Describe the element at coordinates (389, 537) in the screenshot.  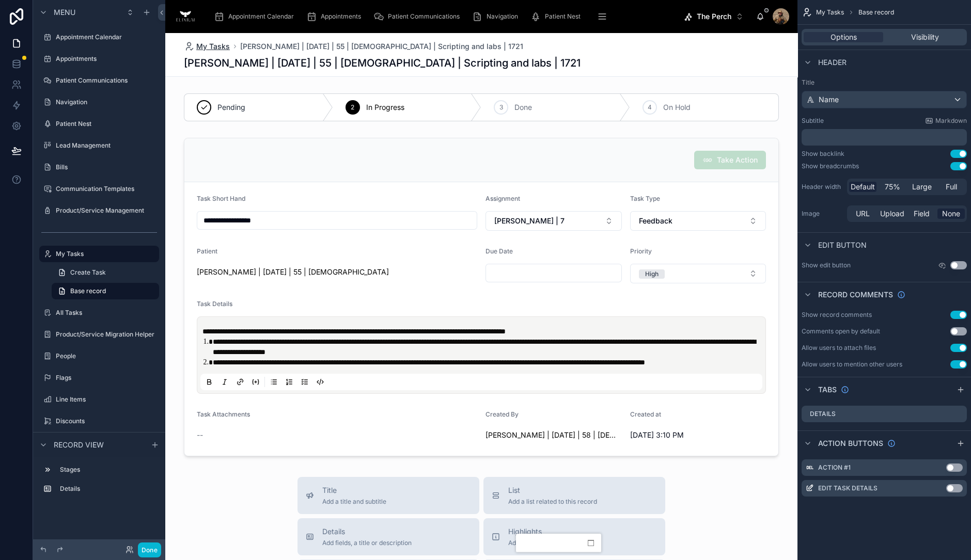
I see `button: DetailsAdd fields, a title or description` at that location.